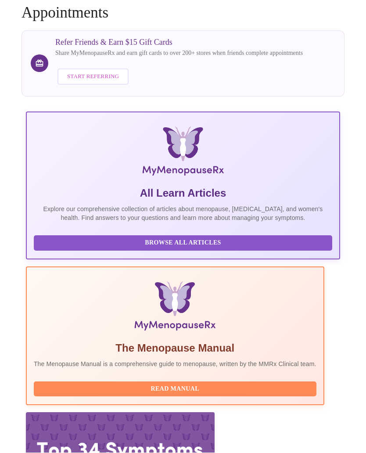  I want to click on p: Share MyMenopauseRx and earn gift cards to over 200+ stores when friends complete appointments, so click(179, 54).